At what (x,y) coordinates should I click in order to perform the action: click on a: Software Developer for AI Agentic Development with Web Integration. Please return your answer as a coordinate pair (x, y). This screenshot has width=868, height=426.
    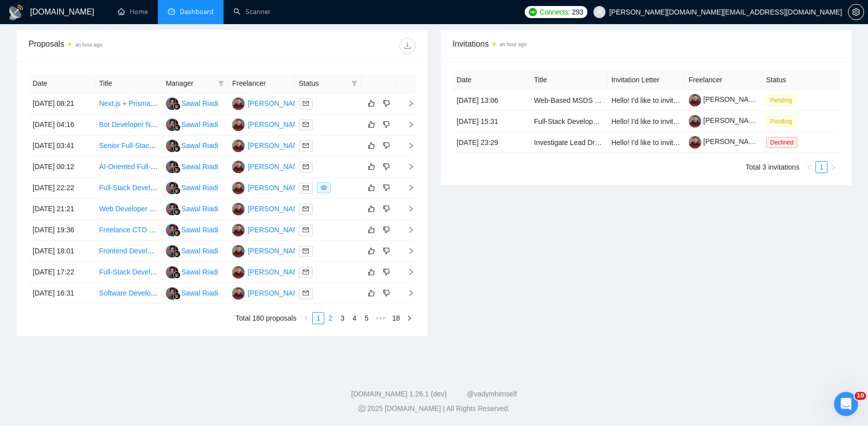
    Looking at the image, I should click on (206, 293).